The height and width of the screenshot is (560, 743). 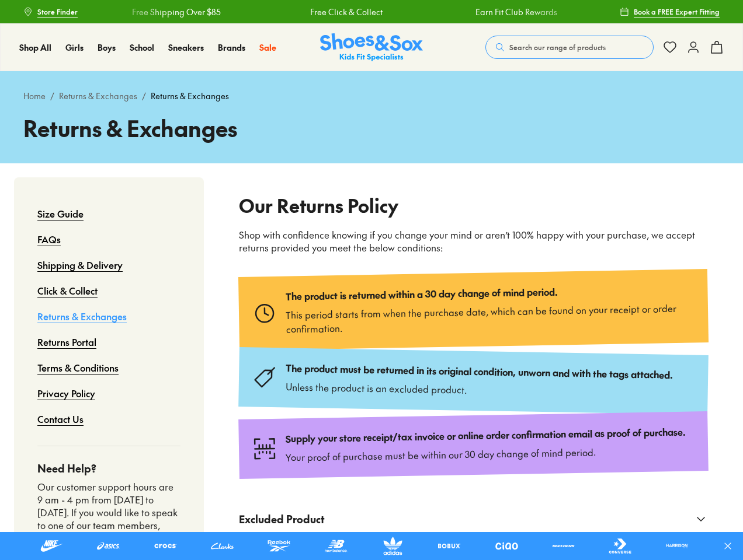 What do you see at coordinates (372, 47) in the screenshot?
I see `a: Shoes & Sox` at bounding box center [372, 47].